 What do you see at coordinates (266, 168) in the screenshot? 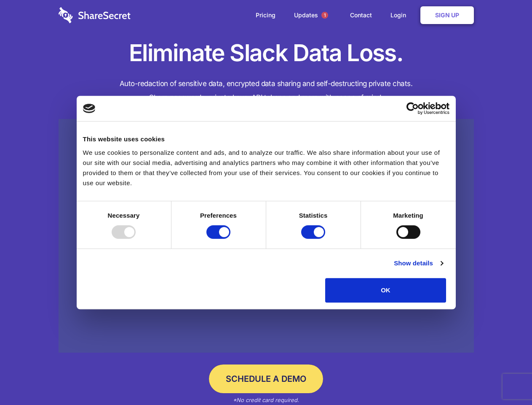
I see `div: We use cookies to personalize content and ads, and to analyze our traffic. We also share informat...` at bounding box center [266, 168].